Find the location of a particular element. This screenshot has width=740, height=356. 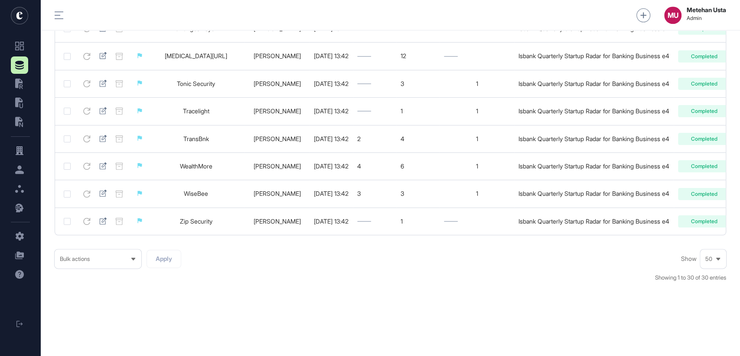

a: Zip Security is located at coordinates (196, 221).